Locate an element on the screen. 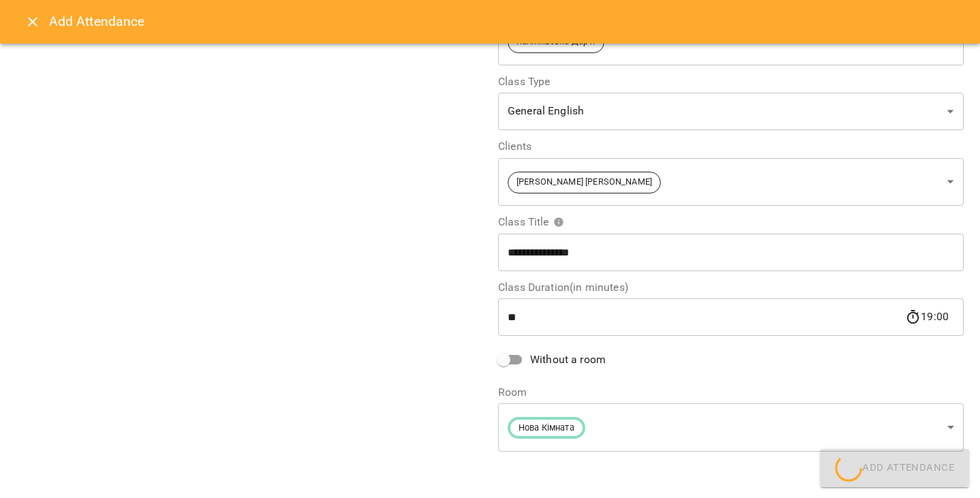 The width and height of the screenshot is (980, 498). div: Нова Кімната is located at coordinates (731, 427).